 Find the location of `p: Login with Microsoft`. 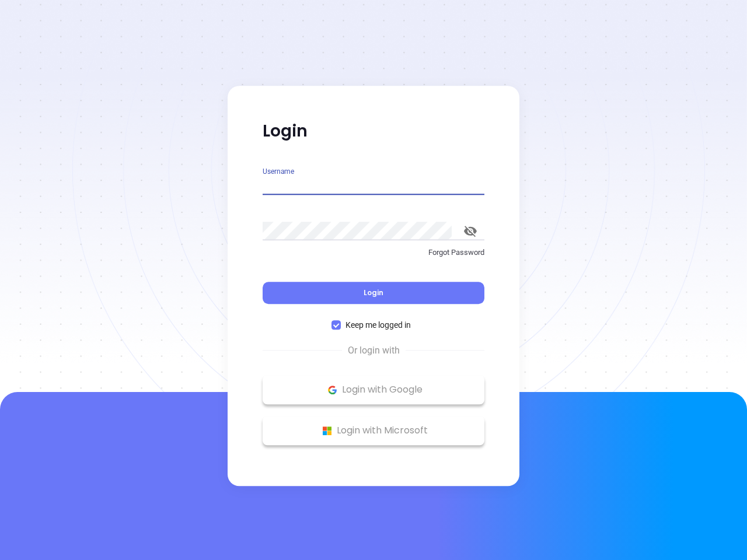

p: Login with Microsoft is located at coordinates (373, 431).